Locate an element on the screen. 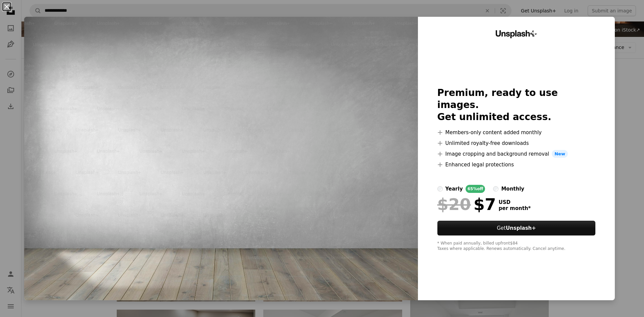  button: GetUnsplash+ is located at coordinates (516, 228).